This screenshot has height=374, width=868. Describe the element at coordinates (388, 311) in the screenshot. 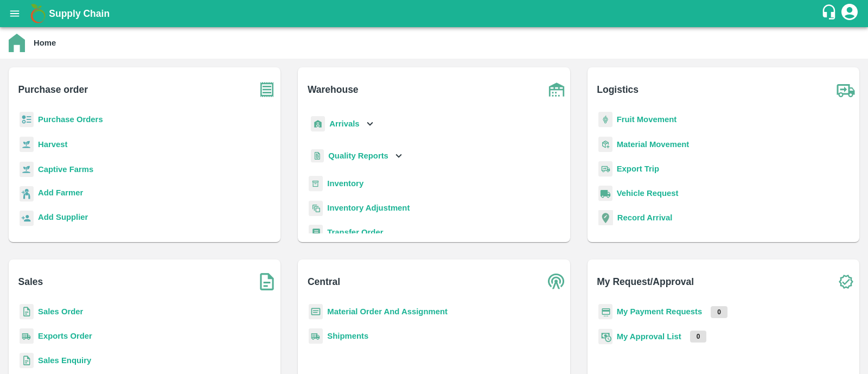

I see `a: Material Order And Assignment` at that location.